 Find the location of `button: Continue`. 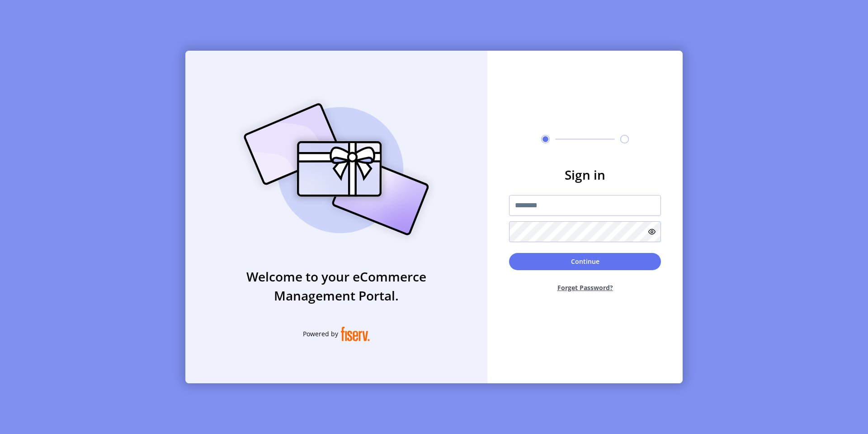

button: Continue is located at coordinates (585, 262).